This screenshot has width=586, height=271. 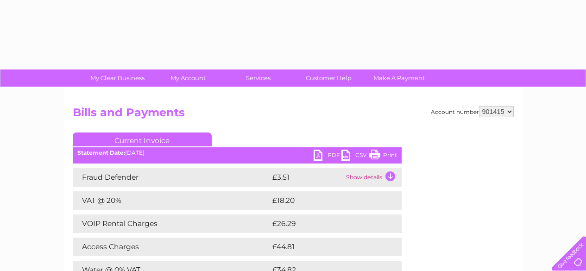 I want to click on b: Statement Date:, so click(x=101, y=152).